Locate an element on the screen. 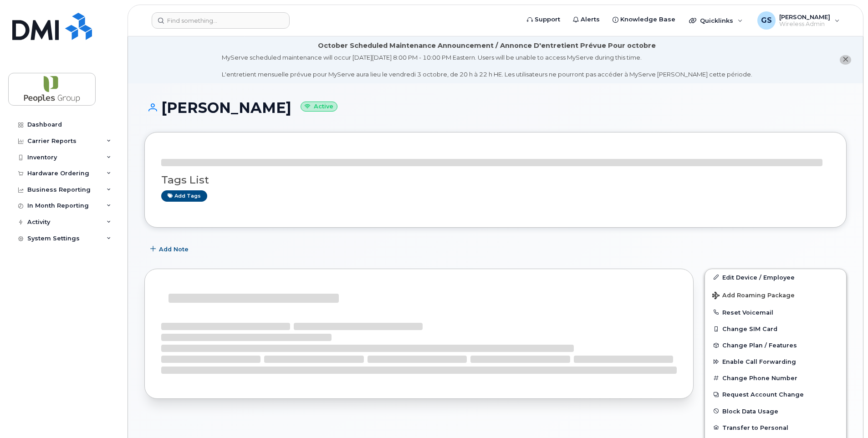 The height and width of the screenshot is (438, 868). small: Active is located at coordinates (319, 106).